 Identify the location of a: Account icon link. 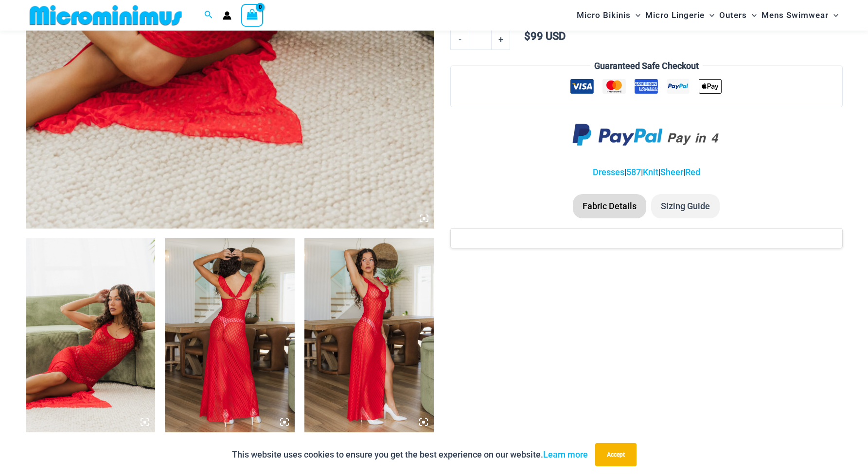
(227, 15).